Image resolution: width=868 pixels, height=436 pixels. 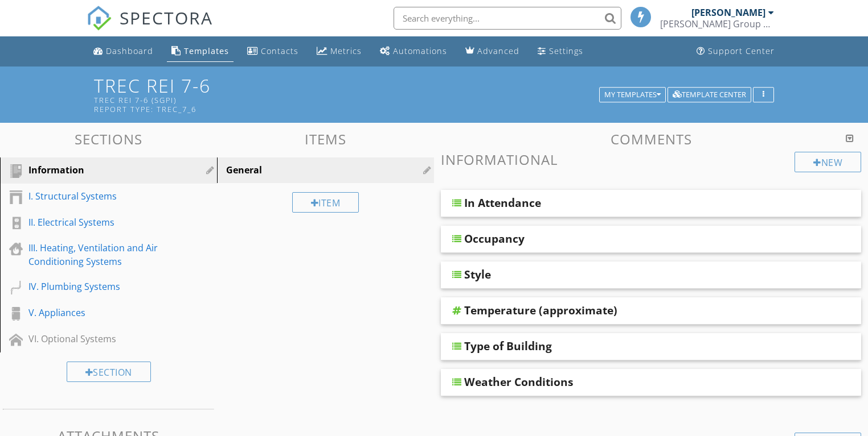 I want to click on div: Smith Group Property Inspections, so click(x=717, y=24).